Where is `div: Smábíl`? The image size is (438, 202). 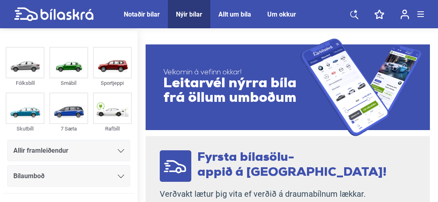 div: Smábíl is located at coordinates (69, 83).